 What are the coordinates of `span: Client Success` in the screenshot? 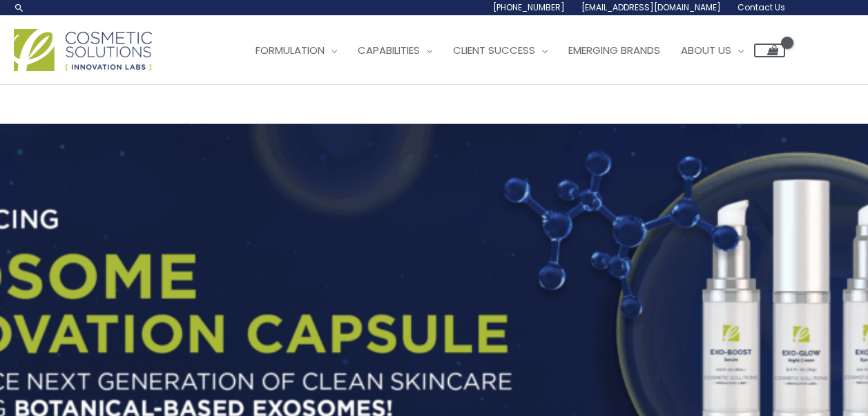 It's located at (494, 50).